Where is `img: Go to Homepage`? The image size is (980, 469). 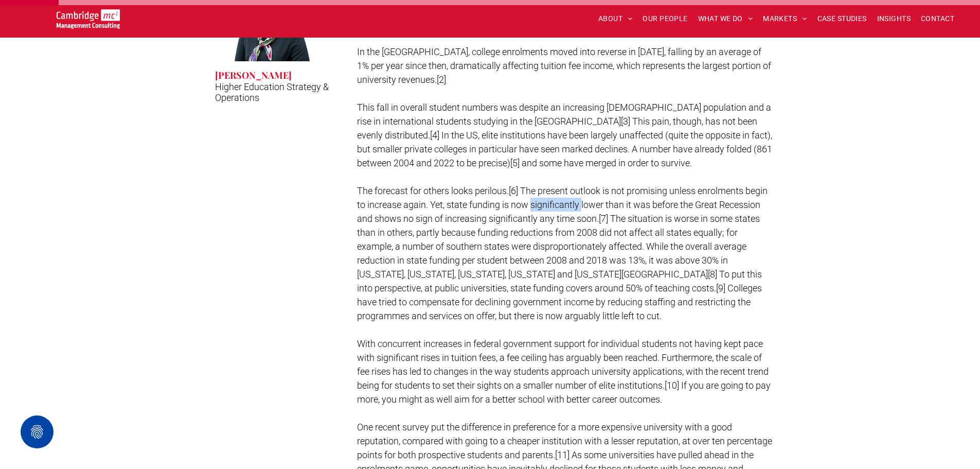
img: Go to Homepage is located at coordinates (88, 19).